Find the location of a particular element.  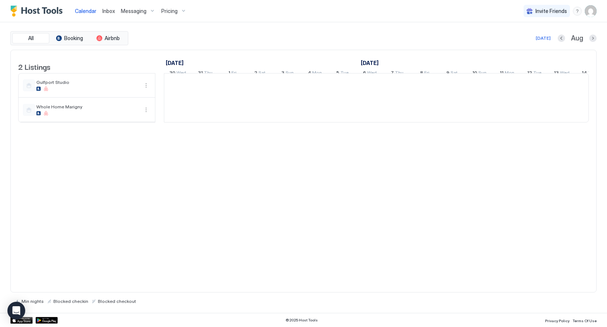

span: © 2025 Host Tools is located at coordinates (301, 320).